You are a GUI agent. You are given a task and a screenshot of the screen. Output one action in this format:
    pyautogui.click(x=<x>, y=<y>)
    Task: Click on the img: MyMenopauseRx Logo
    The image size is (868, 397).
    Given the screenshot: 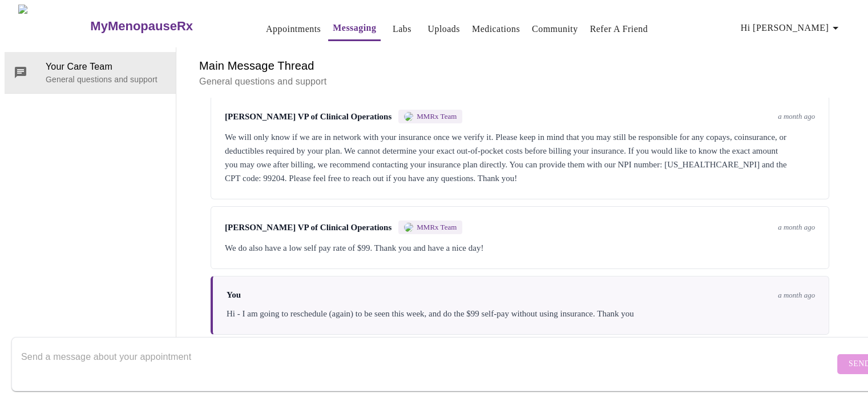 What is the action you would take?
    pyautogui.click(x=54, y=25)
    